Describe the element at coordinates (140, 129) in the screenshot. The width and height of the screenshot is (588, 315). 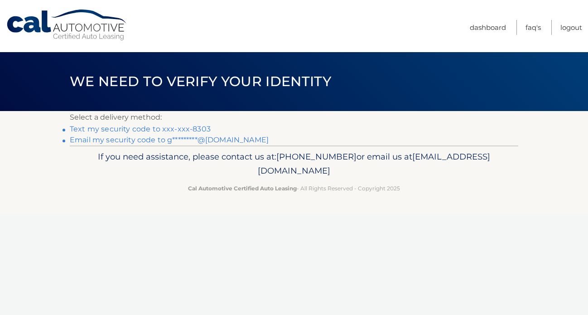
I see `a: Text my security code to xxx-xxx-8303` at that location.